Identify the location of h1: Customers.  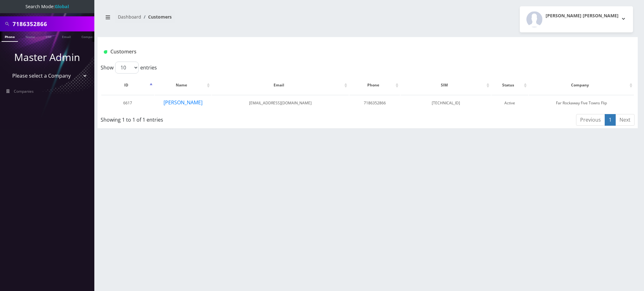
(323, 52).